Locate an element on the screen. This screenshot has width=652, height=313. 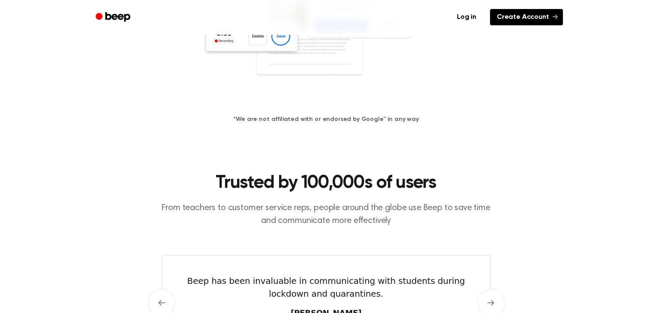
a: Create Account is located at coordinates (526, 17).